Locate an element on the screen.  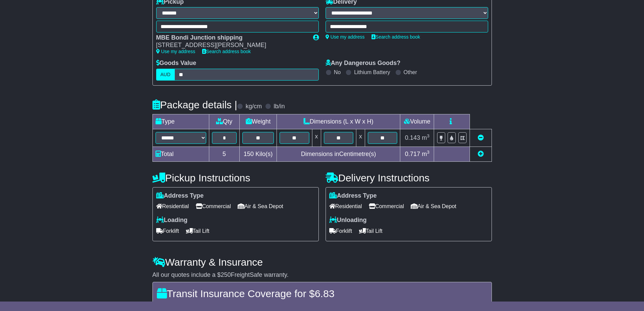
td: Volume is located at coordinates (417, 122).